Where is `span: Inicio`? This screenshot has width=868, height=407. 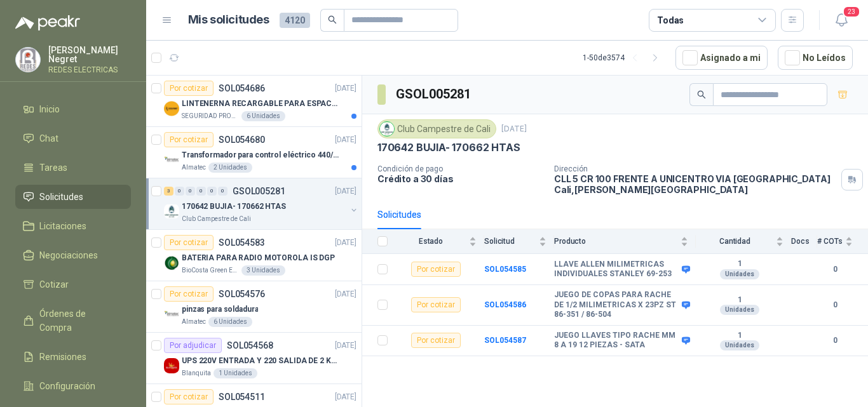 span: Inicio is located at coordinates (50, 109).